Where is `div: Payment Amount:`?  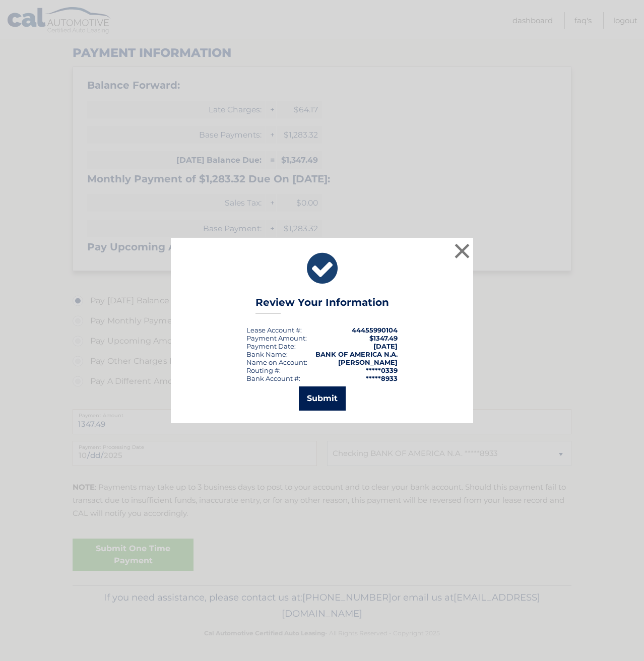 div: Payment Amount: is located at coordinates (277, 338).